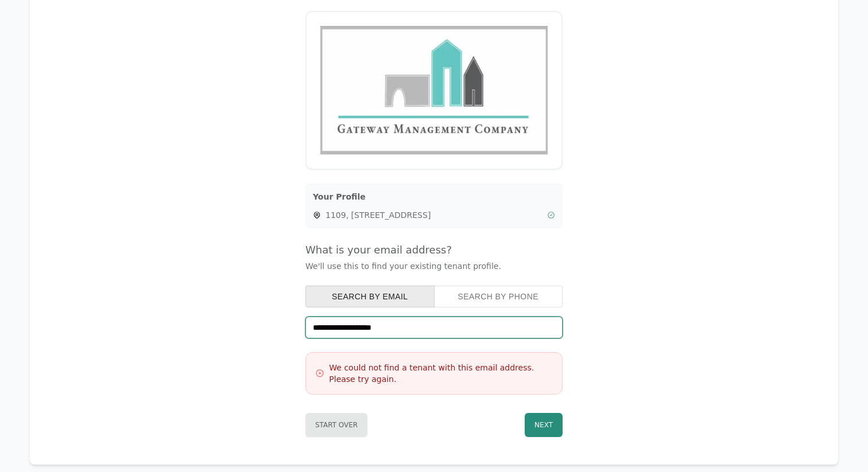 This screenshot has width=868, height=472. I want to click on p: We'll use this to find your existing tenant profile., so click(434, 266).